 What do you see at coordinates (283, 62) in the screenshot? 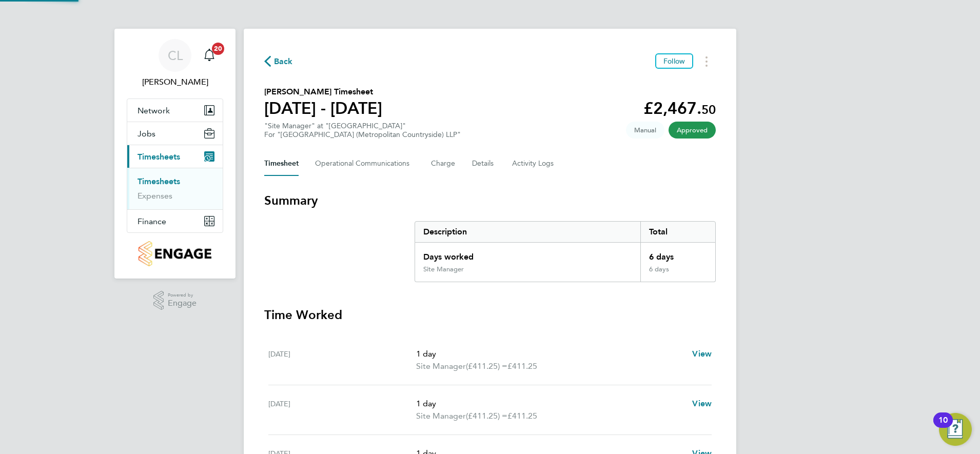
I see `span: Back` at bounding box center [283, 62].